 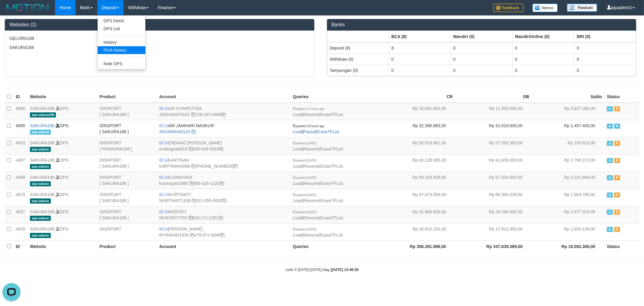 What do you see at coordinates (493, 214) in the screenshot?
I see `td: Rp 34.296.000,00` at bounding box center [493, 214].